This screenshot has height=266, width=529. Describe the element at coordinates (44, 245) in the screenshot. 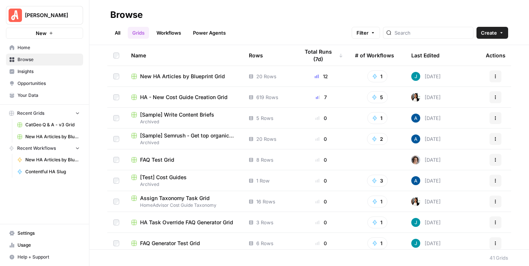

I see `a: Usage` at that location.